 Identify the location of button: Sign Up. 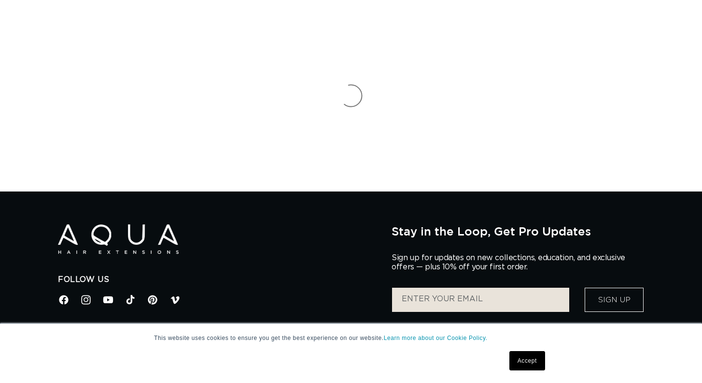
(614, 299).